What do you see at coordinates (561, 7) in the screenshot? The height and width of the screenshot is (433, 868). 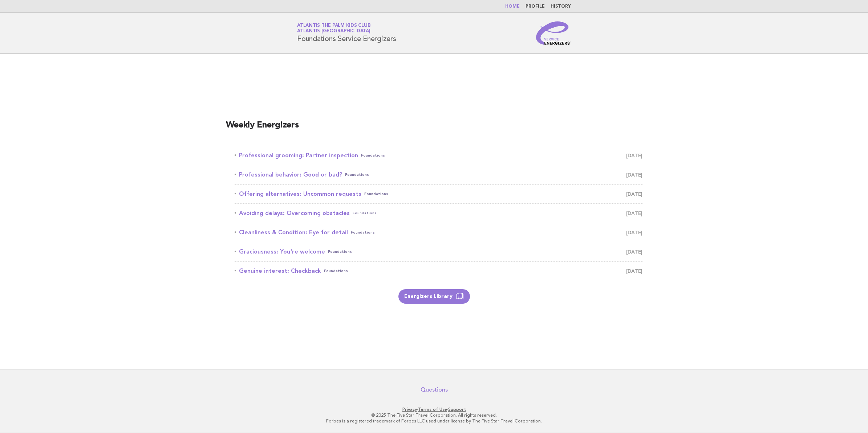 I see `a: History` at bounding box center [561, 7].